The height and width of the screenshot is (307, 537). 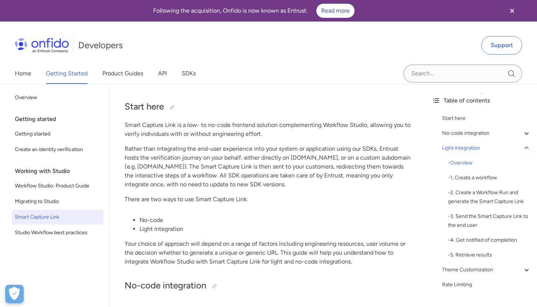 What do you see at coordinates (268, 286) in the screenshot?
I see `h2: No-code integration` at bounding box center [268, 286].